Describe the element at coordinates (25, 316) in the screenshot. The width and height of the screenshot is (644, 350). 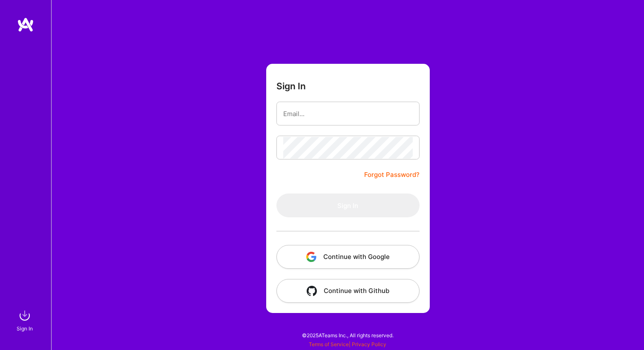
I see `img: sign in` at that location.